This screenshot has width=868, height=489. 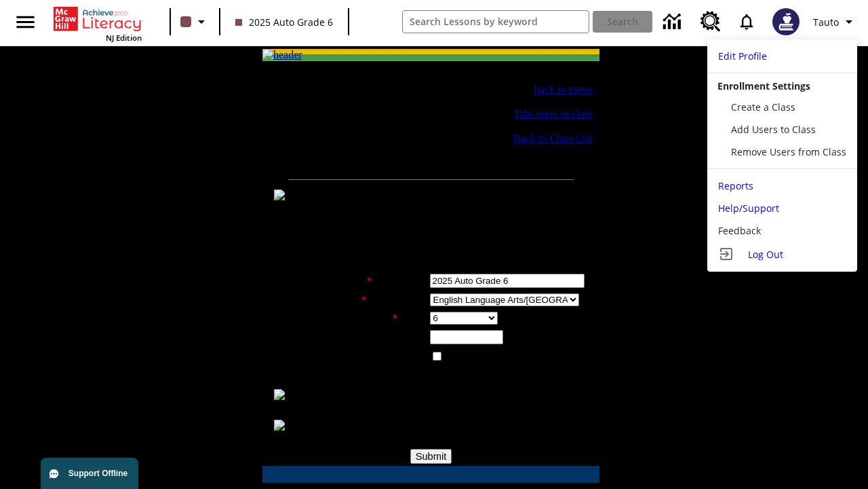 What do you see at coordinates (739, 230) in the screenshot?
I see `span: Feedback` at bounding box center [739, 230].